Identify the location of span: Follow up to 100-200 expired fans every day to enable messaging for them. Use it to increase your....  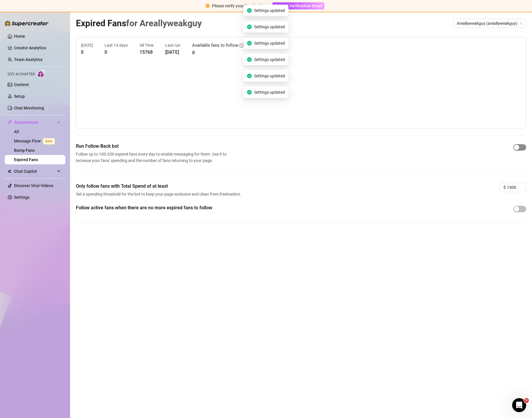
(152, 157).